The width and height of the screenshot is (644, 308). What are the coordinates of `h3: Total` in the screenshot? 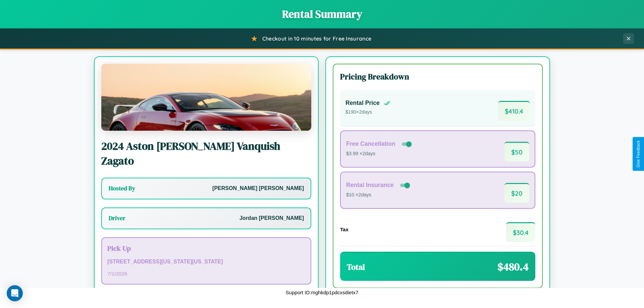 It's located at (356, 267).